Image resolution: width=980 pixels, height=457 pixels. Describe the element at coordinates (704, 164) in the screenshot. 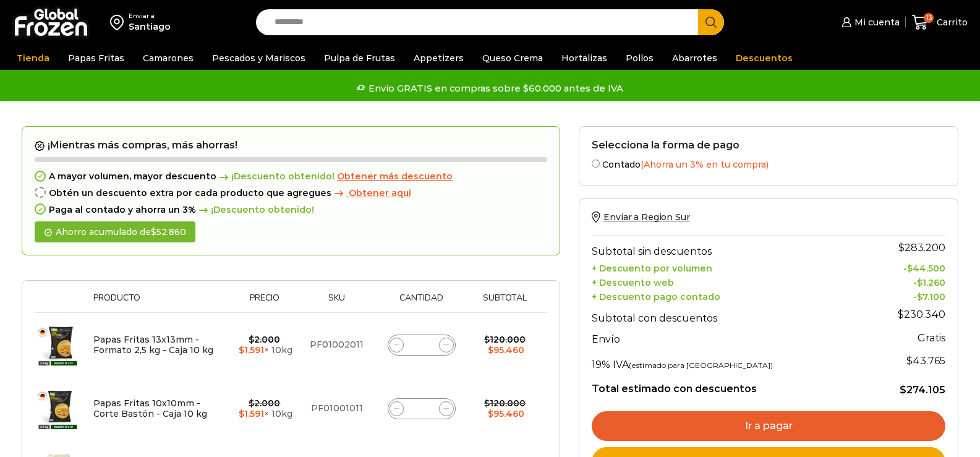

I see `span: (Ahorra un 3% en tu compra)` at that location.